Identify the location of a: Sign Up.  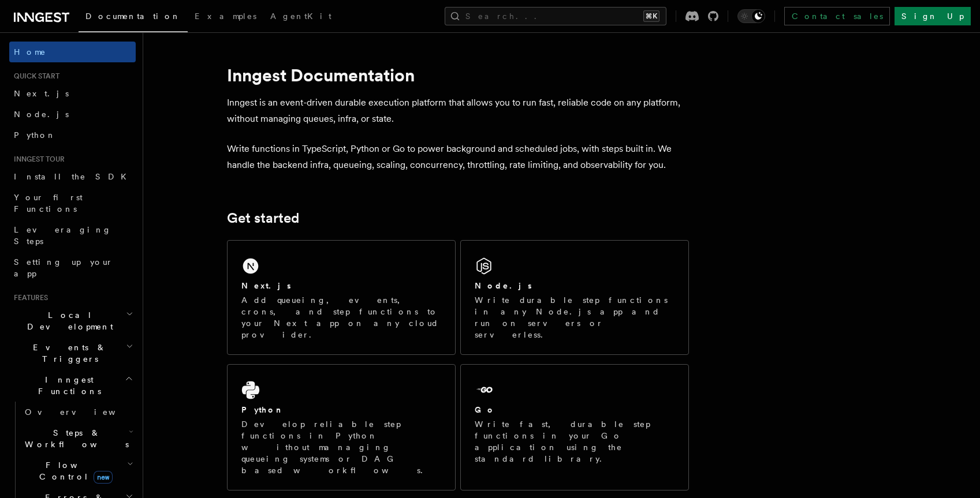
(933, 16).